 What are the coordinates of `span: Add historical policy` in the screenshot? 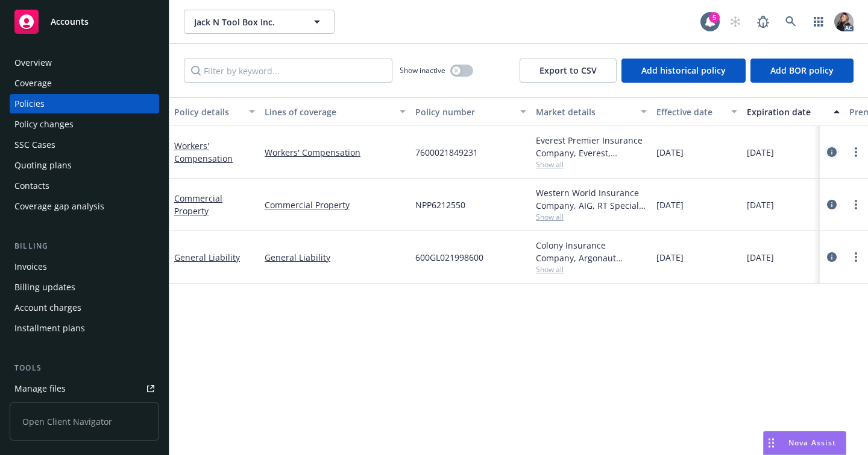 It's located at (683, 70).